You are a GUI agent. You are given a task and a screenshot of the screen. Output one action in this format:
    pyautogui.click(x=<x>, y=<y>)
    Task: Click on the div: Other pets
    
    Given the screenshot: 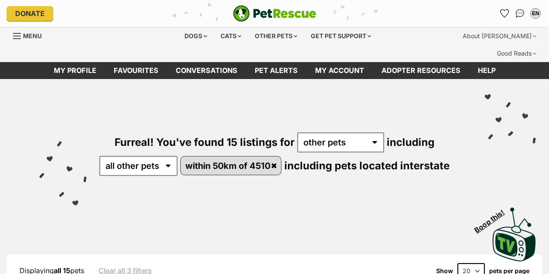 What is the action you would take?
    pyautogui.click(x=276, y=36)
    